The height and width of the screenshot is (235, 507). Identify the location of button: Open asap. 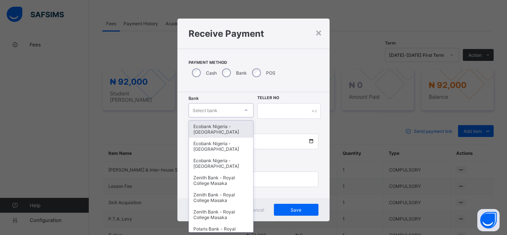
(489, 220).